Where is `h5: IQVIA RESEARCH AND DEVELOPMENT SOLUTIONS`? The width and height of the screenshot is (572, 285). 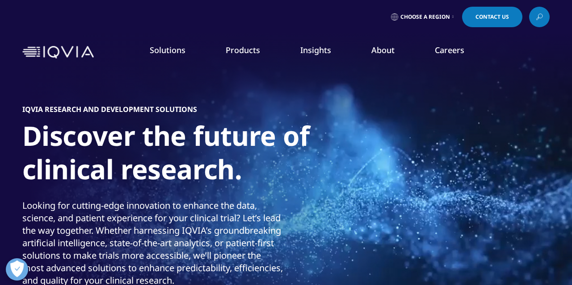 h5: IQVIA RESEARCH AND DEVELOPMENT SOLUTIONS is located at coordinates (109, 109).